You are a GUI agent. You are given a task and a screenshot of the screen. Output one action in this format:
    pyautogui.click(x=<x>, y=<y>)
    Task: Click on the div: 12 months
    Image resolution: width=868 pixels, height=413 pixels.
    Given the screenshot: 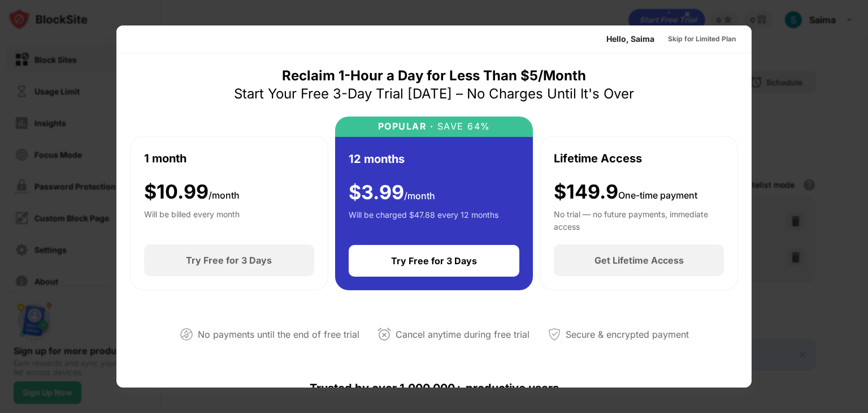 What is the action you would take?
    pyautogui.click(x=376, y=159)
    